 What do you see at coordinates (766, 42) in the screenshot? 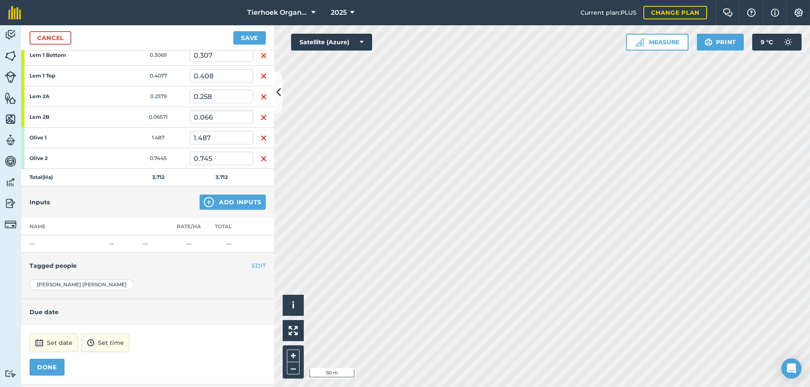
I see `span: 9 ° C` at bounding box center [766, 42].